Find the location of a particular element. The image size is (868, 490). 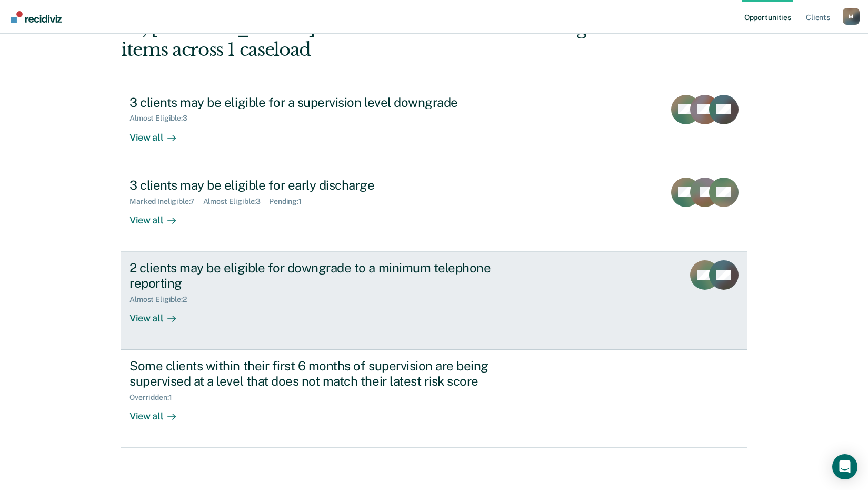

div: 3 clients may be eligible for a supervision level downgrade is located at coordinates (314, 102).